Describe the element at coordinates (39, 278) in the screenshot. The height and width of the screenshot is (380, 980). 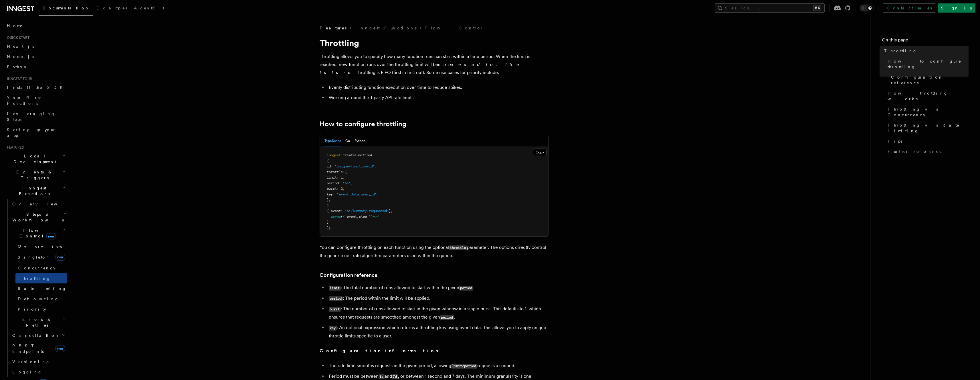
I see `div: Flow Controlnew` at that location.